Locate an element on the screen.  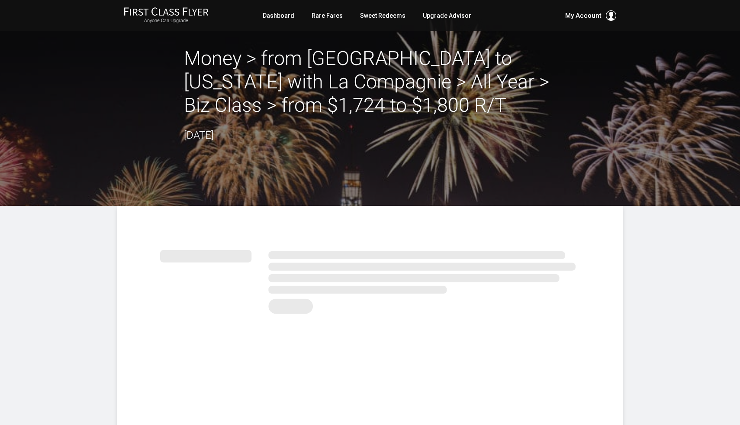
a: Upgrade Advisor is located at coordinates (447, 16).